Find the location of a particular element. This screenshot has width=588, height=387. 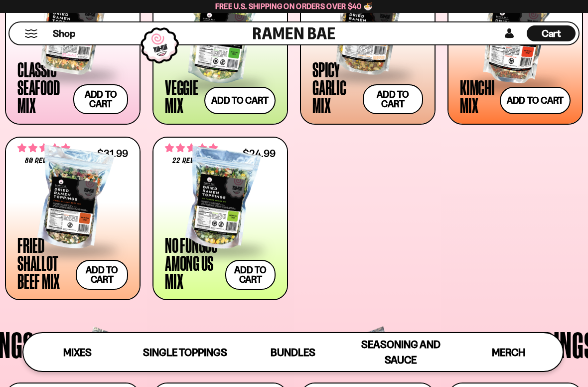

button: Mobile Menu Trigger is located at coordinates (31, 33).